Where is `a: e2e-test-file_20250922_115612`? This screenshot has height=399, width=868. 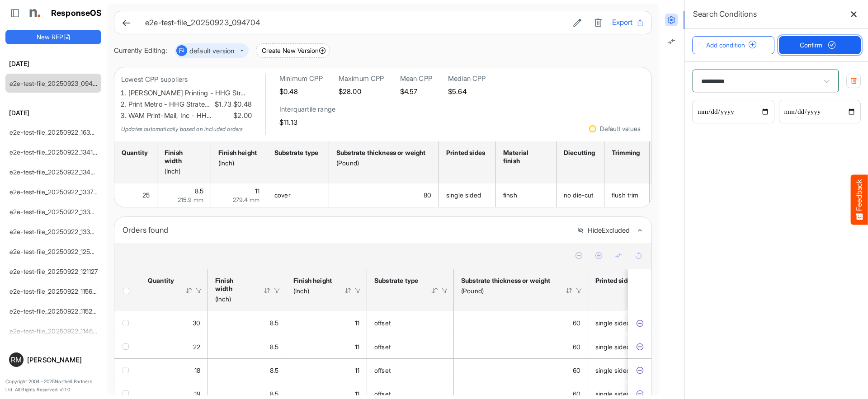
a: e2e-test-file_20250922_115612 is located at coordinates (54, 291).